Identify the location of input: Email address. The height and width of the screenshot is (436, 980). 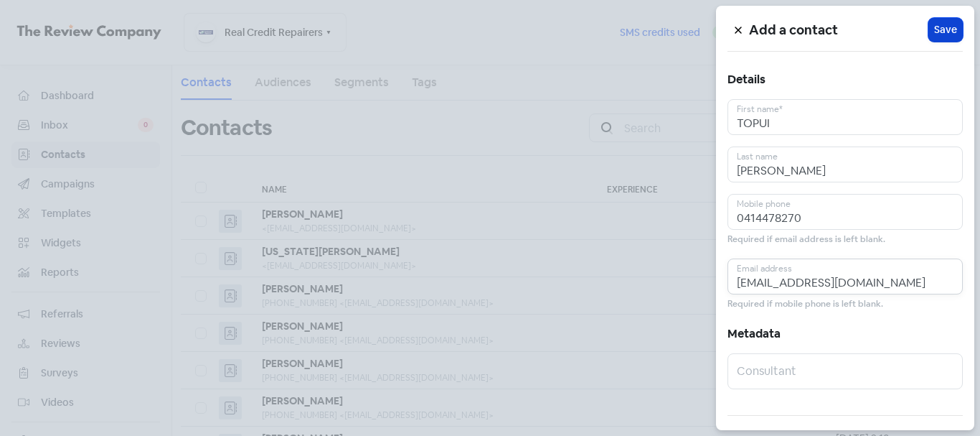
(845, 277).